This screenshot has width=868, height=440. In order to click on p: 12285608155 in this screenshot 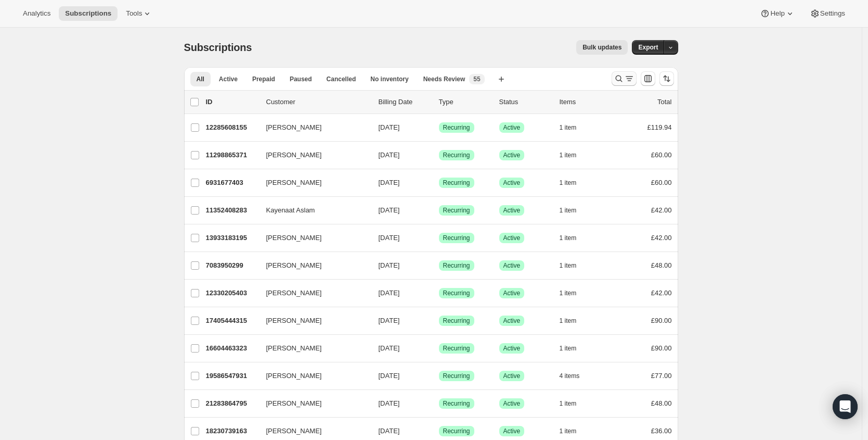, I will do `click(232, 127)`.